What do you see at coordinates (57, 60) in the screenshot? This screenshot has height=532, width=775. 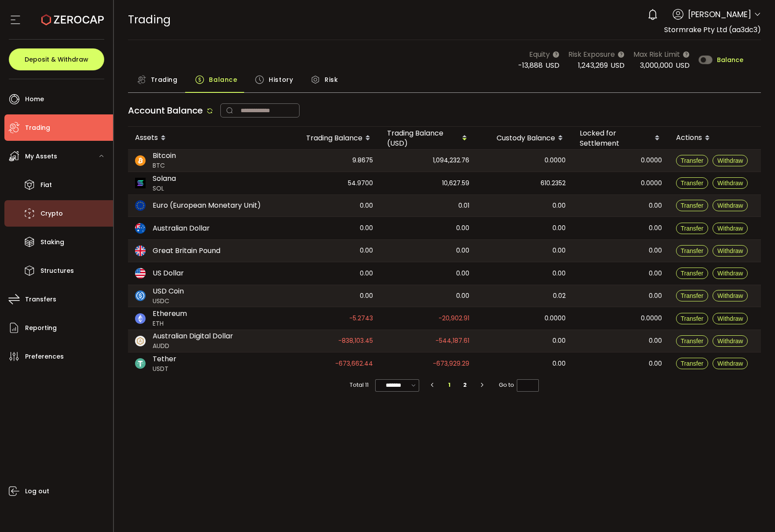 I see `span: Deposit & Withdraw` at bounding box center [57, 60].